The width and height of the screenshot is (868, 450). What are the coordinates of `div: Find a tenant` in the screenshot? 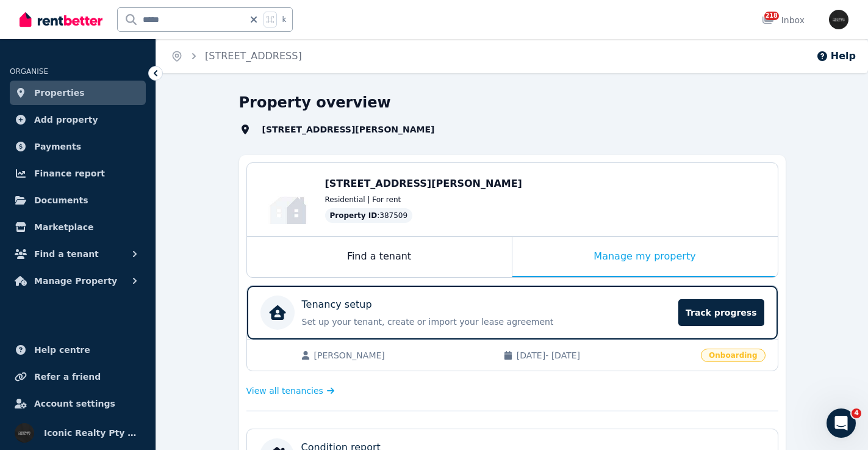 It's located at (379, 257).